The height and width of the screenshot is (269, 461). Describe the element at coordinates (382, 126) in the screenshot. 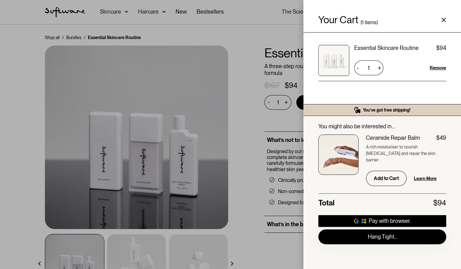

I see `div: You might also be interested in...` at that location.